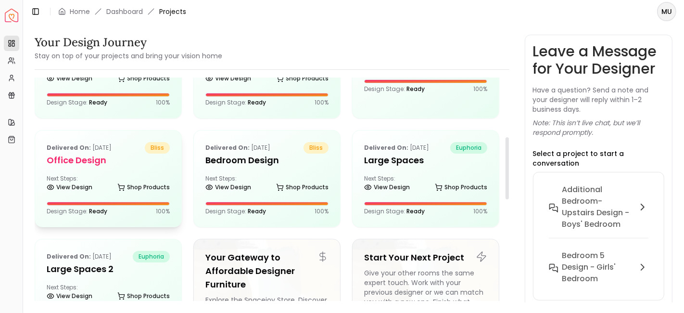 This screenshot has width=684, height=313. Describe the element at coordinates (128, 56) in the screenshot. I see `small: Stay on top of your projects and bring your vision home` at that location.